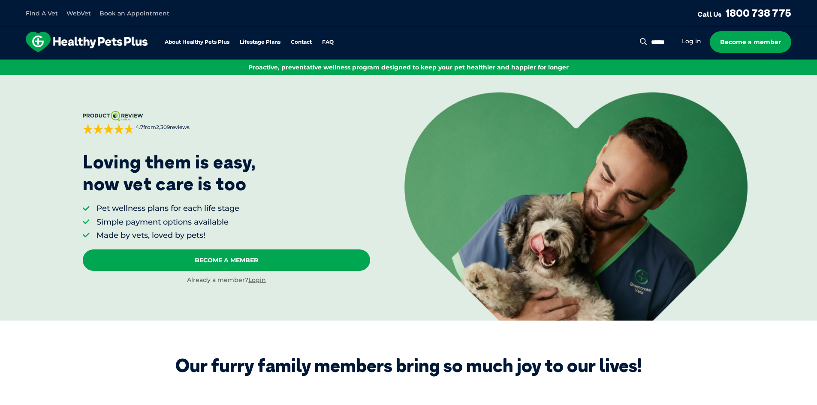  I want to click on a: Log in, so click(691, 41).